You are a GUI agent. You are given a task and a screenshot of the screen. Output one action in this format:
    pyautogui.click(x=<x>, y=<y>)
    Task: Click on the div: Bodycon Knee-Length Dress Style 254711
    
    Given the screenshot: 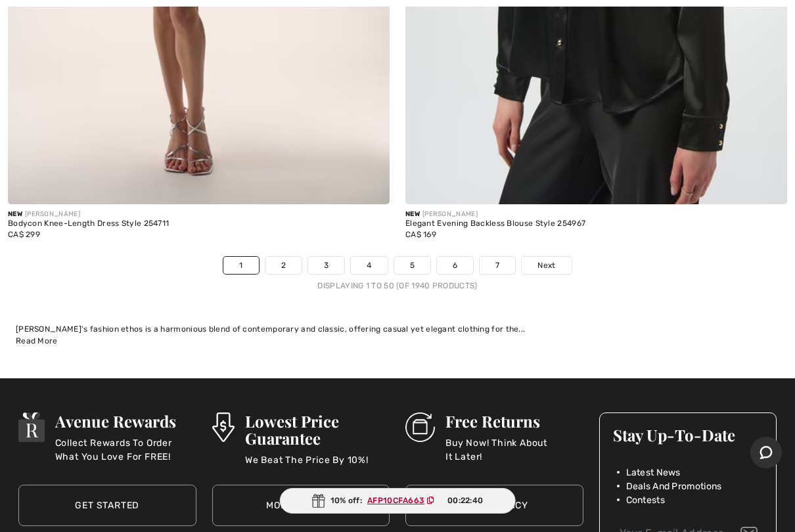 What is the action you would take?
    pyautogui.click(x=88, y=224)
    